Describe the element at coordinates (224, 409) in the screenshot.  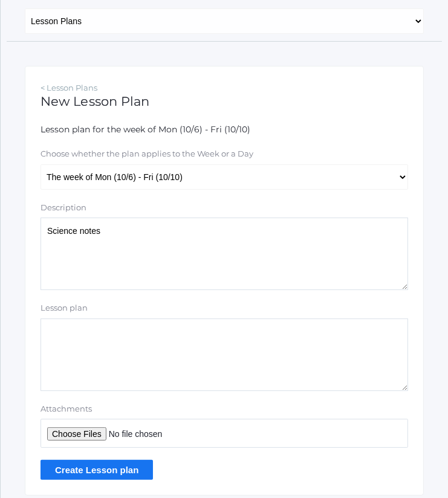
I see `label: Attachments` at that location.